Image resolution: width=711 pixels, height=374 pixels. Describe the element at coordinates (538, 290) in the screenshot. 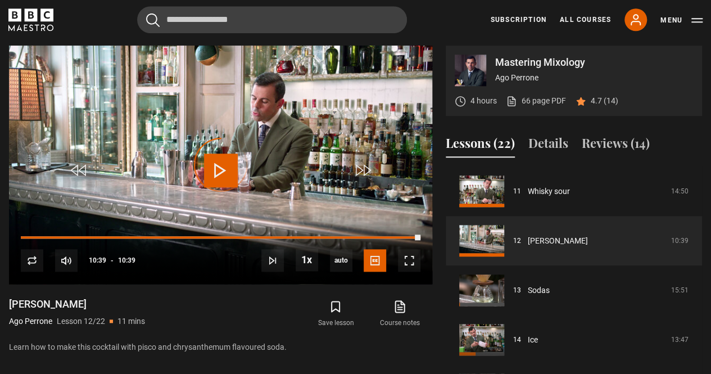

I see `a: Sodas` at that location.